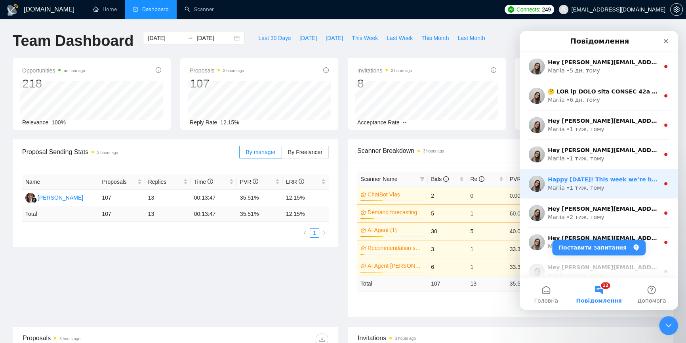 The width and height of the screenshot is (686, 343). What do you see at coordinates (447, 231) in the screenshot?
I see `td: 30` at bounding box center [447, 231].